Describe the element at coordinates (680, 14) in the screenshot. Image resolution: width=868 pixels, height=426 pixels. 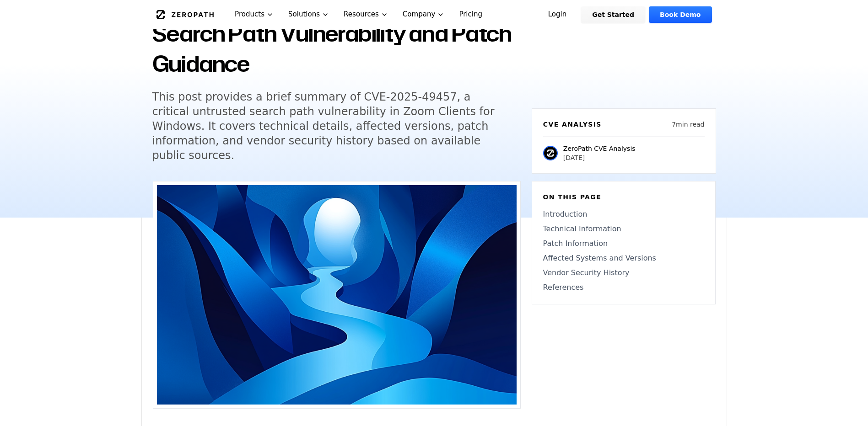
I see `a: Book Demo` at that location.